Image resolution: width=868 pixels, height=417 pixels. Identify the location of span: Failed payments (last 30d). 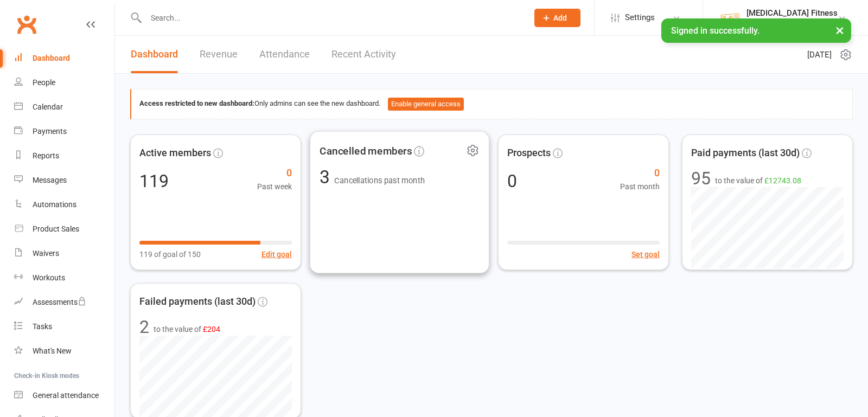
(197, 302).